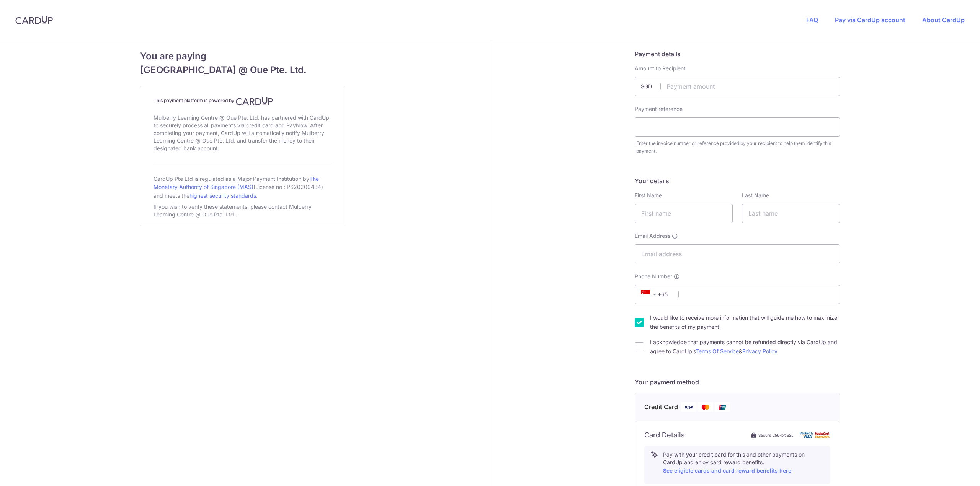 The width and height of the screenshot is (980, 486). I want to click on a: FAQ, so click(812, 20).